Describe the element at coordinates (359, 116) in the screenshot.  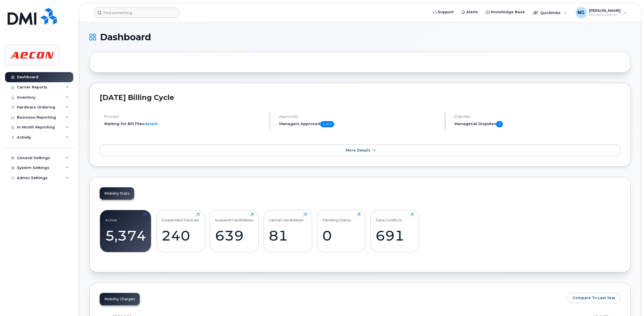
I see `h4: Approvals` at that location.